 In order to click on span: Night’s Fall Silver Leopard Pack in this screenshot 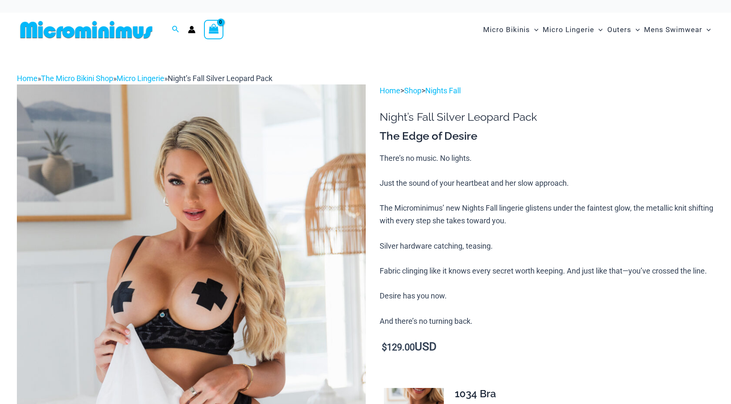, I will do `click(220, 78)`.